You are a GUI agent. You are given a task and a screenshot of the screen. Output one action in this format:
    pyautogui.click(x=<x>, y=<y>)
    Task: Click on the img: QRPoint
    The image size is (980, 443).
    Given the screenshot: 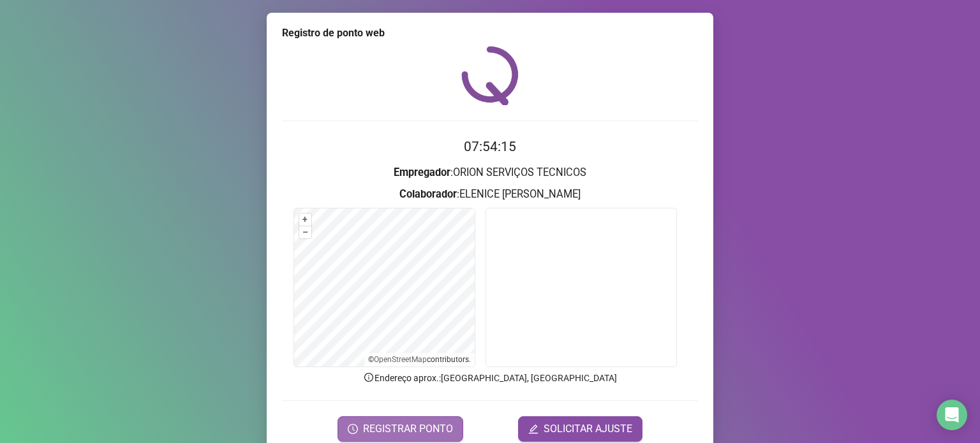 What is the action you would take?
    pyautogui.click(x=490, y=75)
    